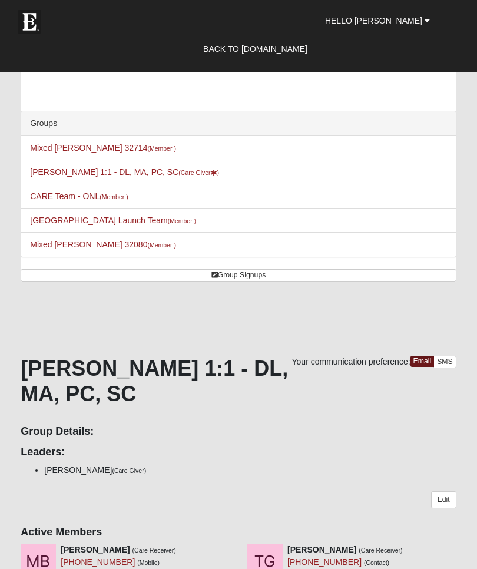 The width and height of the screenshot is (477, 569). Describe the element at coordinates (444, 500) in the screenshot. I see `a: Edit` at that location.